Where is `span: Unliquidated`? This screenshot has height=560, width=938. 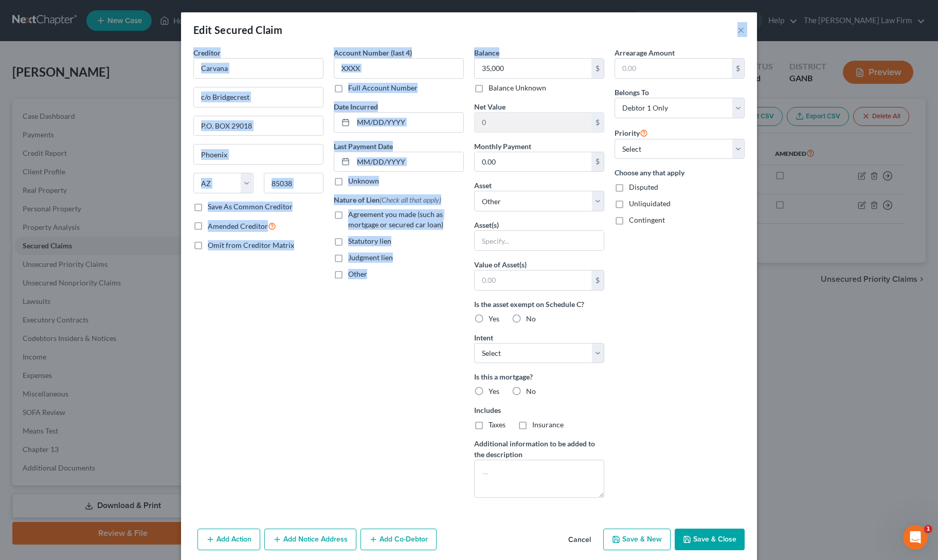
span: Unliquidated is located at coordinates (650, 203).